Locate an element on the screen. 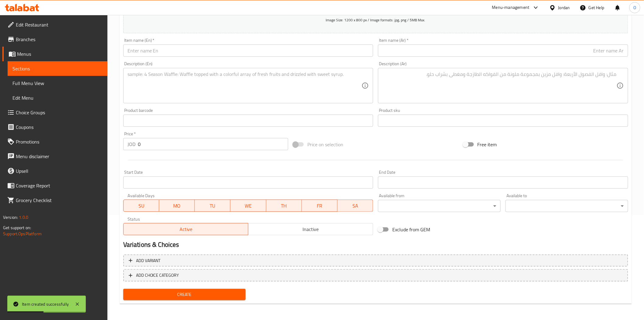  span: FR is located at coordinates (320, 205).